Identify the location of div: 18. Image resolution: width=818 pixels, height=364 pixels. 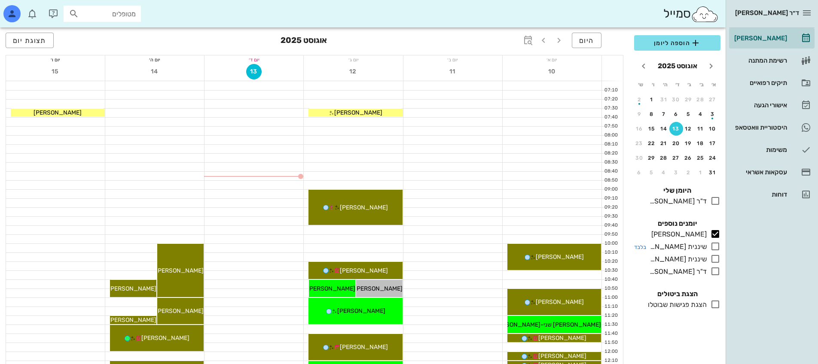
(701, 144).